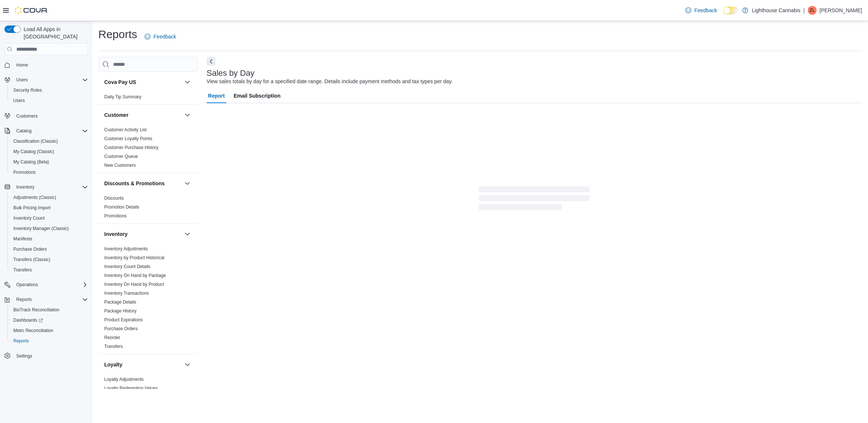 The height and width of the screenshot is (423, 868). I want to click on span: Package History, so click(120, 312).